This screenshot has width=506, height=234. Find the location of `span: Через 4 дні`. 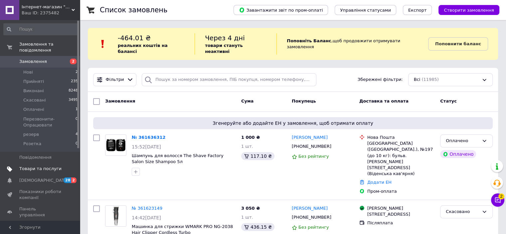

span: Через 4 дні is located at coordinates (225, 38).